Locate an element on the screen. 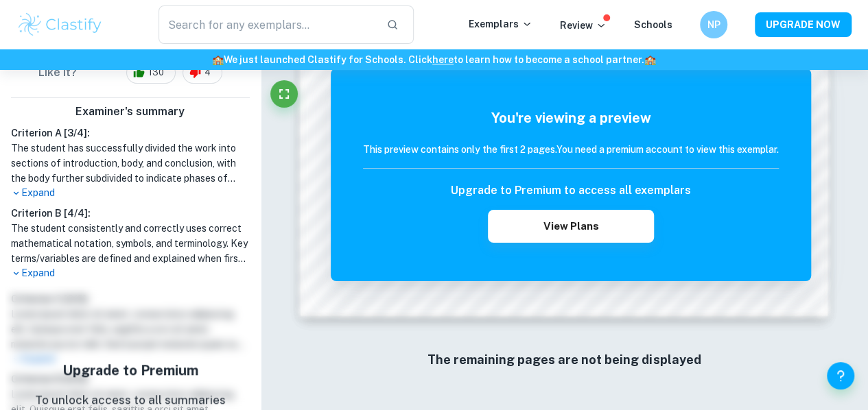 The width and height of the screenshot is (868, 410). h6: Criterion A [ 3 / 4 ]: is located at coordinates (130, 133).